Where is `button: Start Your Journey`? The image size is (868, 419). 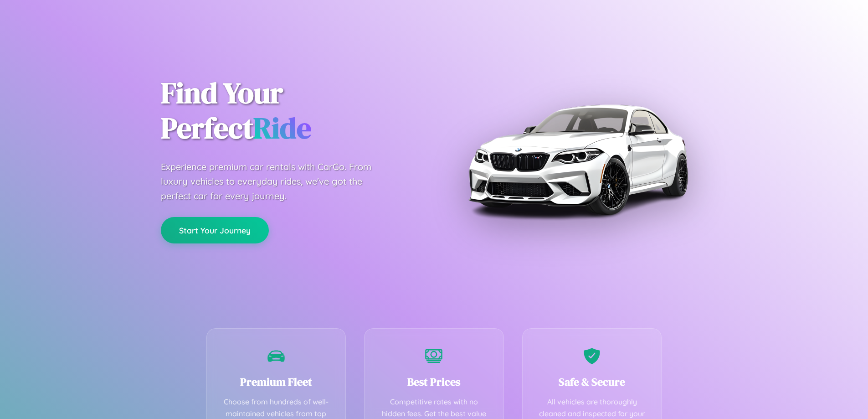
button: Start Your Journey is located at coordinates (214, 230).